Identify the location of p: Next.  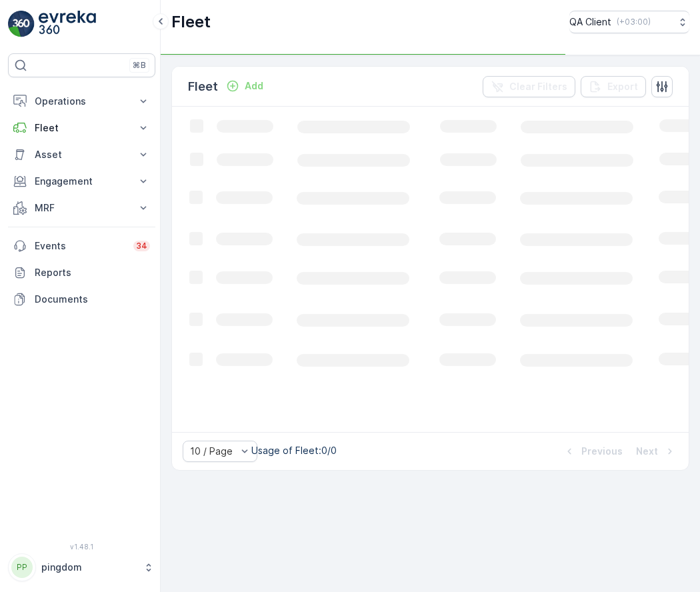
(646, 451).